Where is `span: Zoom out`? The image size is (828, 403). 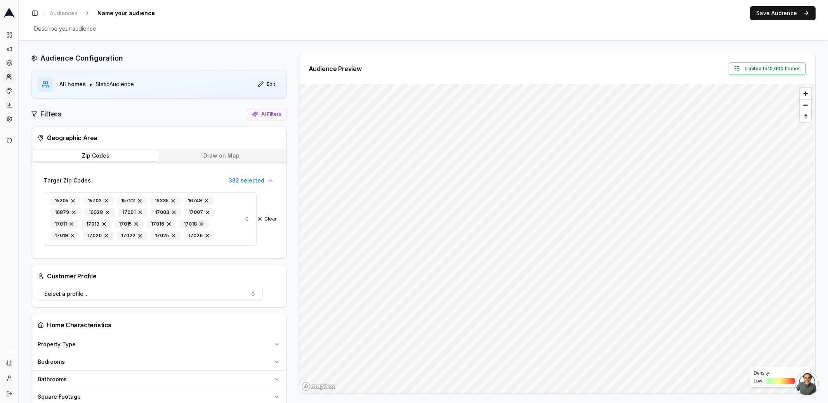
span: Zoom out is located at coordinates (805, 105).